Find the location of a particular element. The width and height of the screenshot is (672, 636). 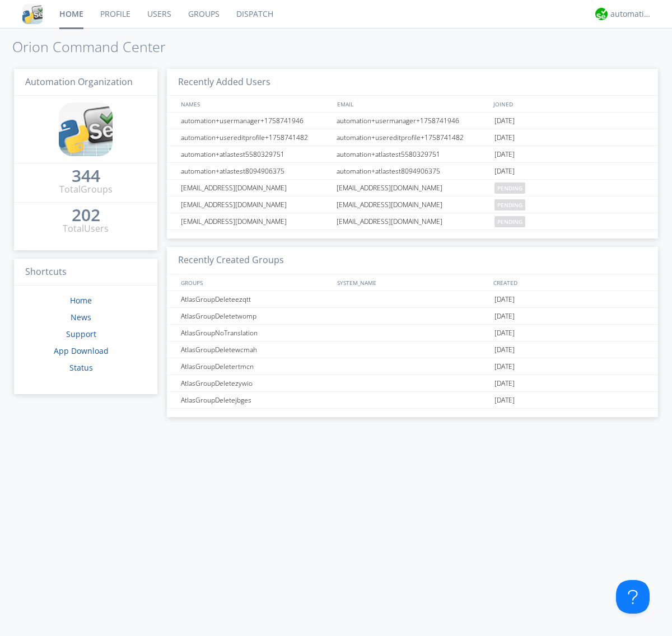

div: AtlasGroupDeletertmcn is located at coordinates (255, 366).